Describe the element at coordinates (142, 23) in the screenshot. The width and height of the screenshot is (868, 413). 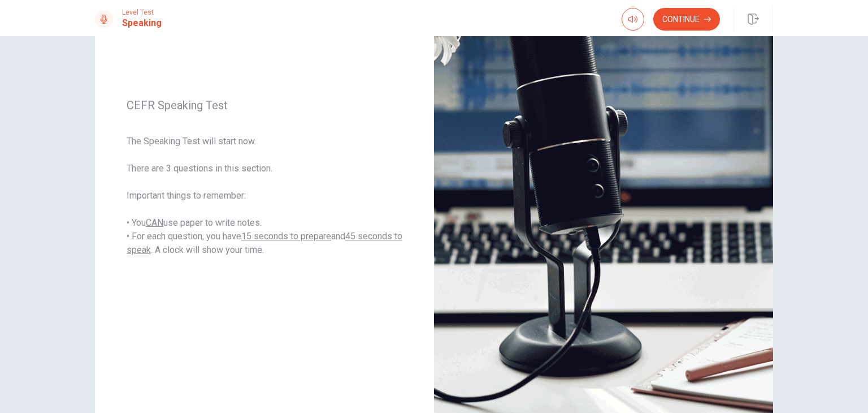
I see `h1: Speaking` at that location.